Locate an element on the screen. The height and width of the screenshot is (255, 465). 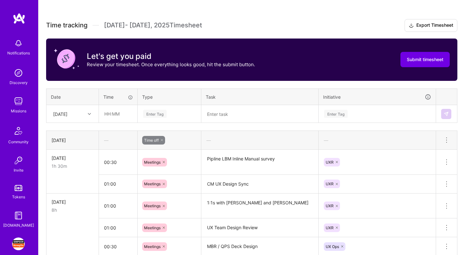
th: Date is located at coordinates (73, 97).